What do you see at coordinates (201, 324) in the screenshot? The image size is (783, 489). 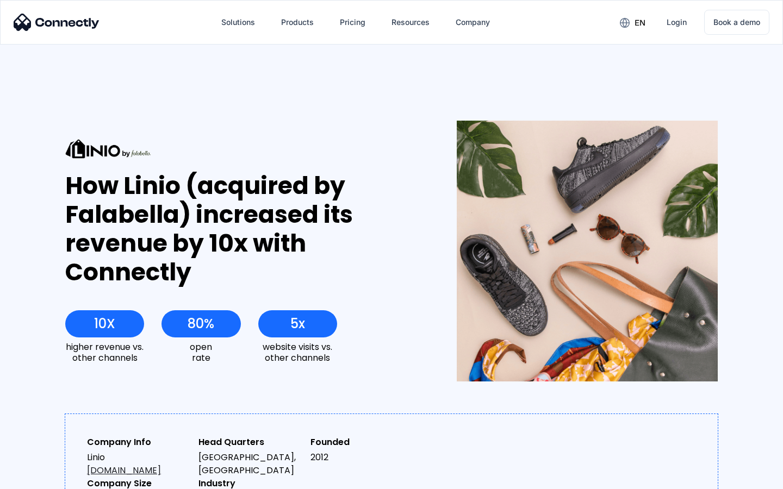 I see `div: 80%` at bounding box center [201, 324].